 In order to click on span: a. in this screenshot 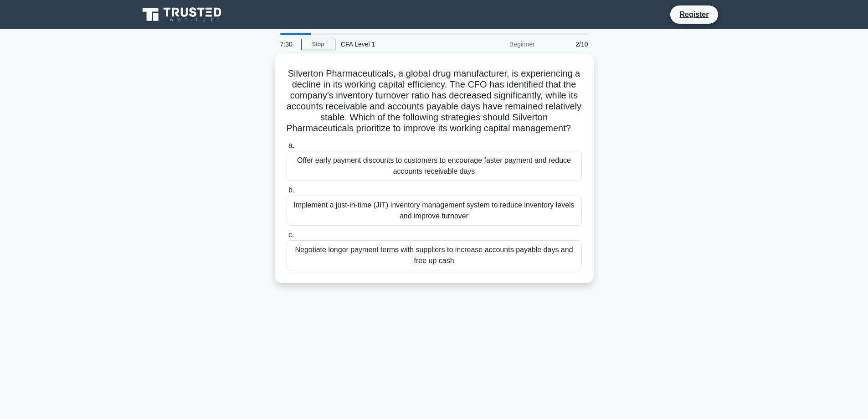, I will do `click(291, 145)`.